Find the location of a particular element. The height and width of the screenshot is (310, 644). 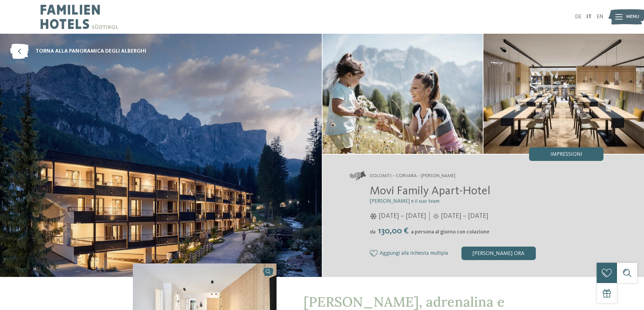

span: da is located at coordinates (372, 232).